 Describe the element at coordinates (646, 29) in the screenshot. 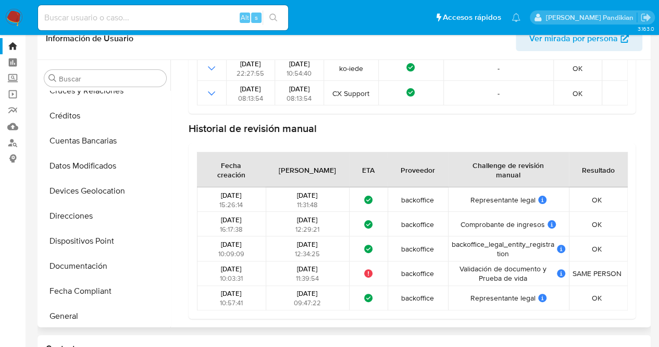

I see `span: 3.163.0` at that location.